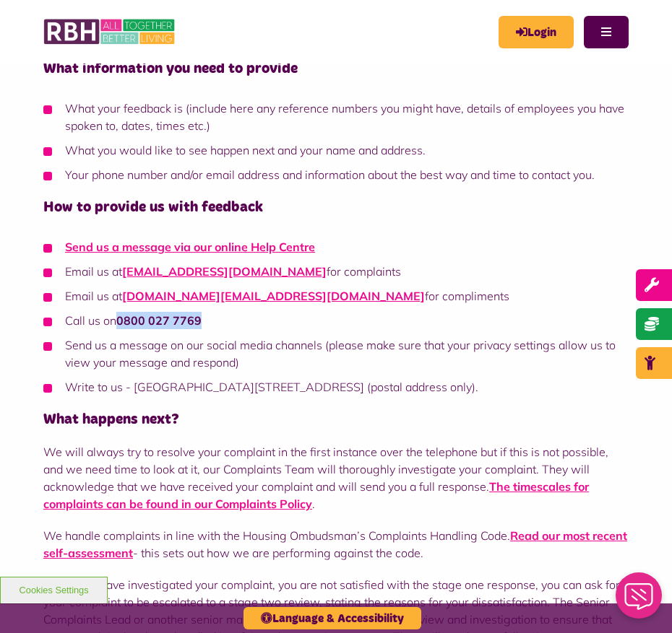 The width and height of the screenshot is (672, 633). Describe the element at coordinates (336, 150) in the screenshot. I see `li: What you would like to see happen next and your name and address.` at that location.